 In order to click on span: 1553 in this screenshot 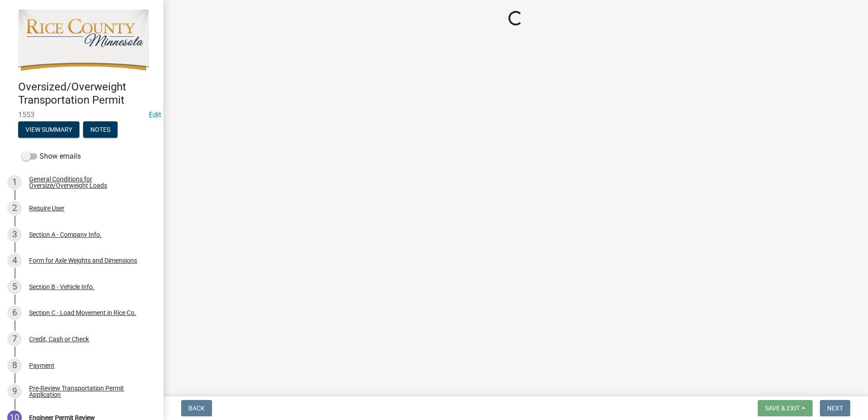, I will do `click(82, 114)`.